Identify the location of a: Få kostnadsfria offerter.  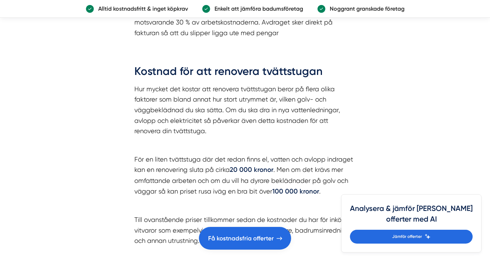
(245, 238).